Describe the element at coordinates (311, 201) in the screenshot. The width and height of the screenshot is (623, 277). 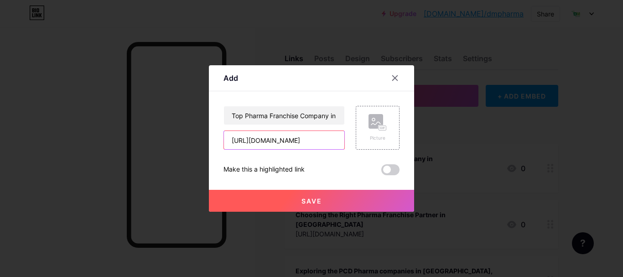
I see `button: Save` at that location.